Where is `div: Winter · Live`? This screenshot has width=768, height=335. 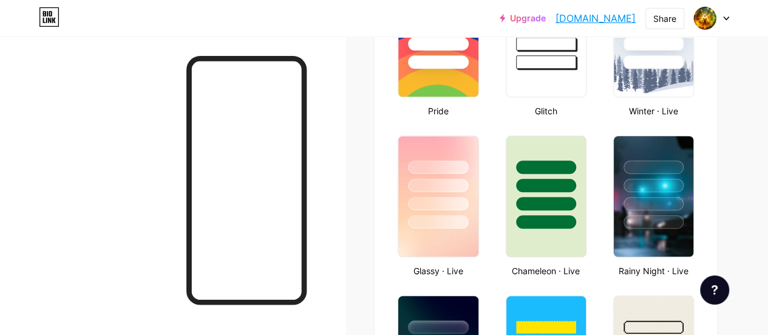 div: Winter · Live is located at coordinates (654, 111).